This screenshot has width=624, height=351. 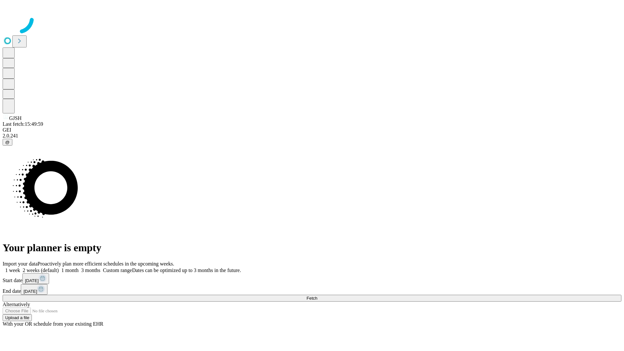 I want to click on span: Dates can be optimized up to 3 months in the future., so click(x=186, y=270).